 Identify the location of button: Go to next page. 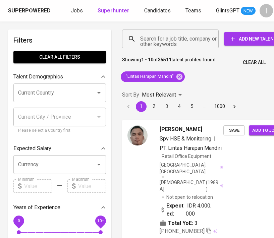
(235, 107).